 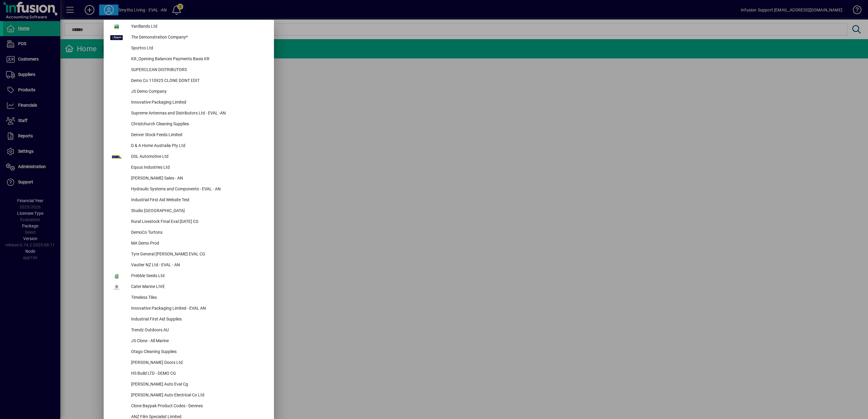 What do you see at coordinates (189, 102) in the screenshot?
I see `button: Innovative Packaging Limited` at bounding box center [189, 102].